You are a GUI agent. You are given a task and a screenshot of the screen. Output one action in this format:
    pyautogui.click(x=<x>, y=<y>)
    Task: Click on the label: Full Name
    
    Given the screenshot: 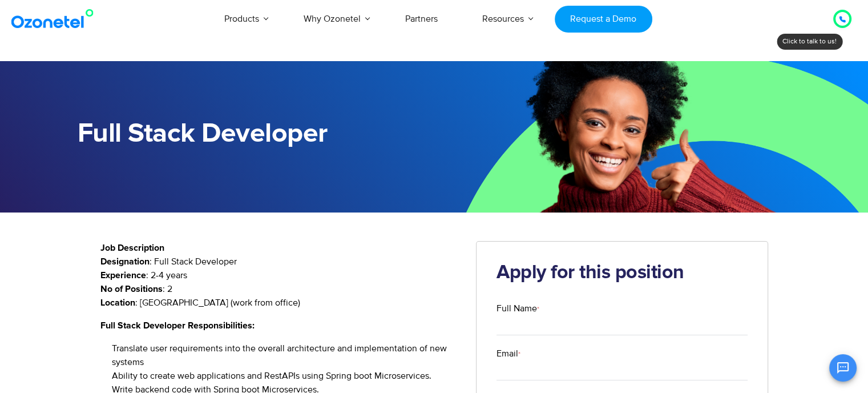 What is the action you would take?
    pyautogui.click(x=622, y=309)
    